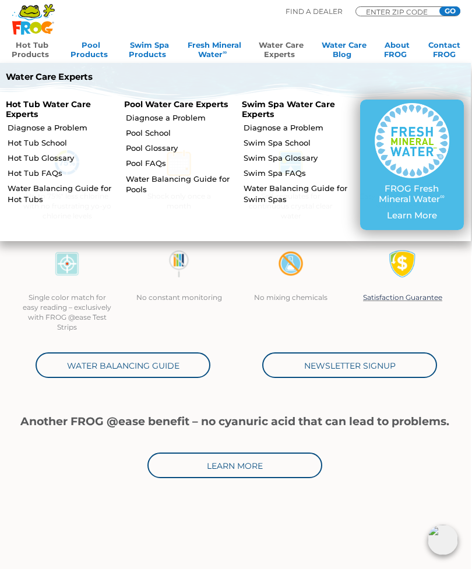  Describe the element at coordinates (179, 297) in the screenshot. I see `p: No constant monitoring` at that location.